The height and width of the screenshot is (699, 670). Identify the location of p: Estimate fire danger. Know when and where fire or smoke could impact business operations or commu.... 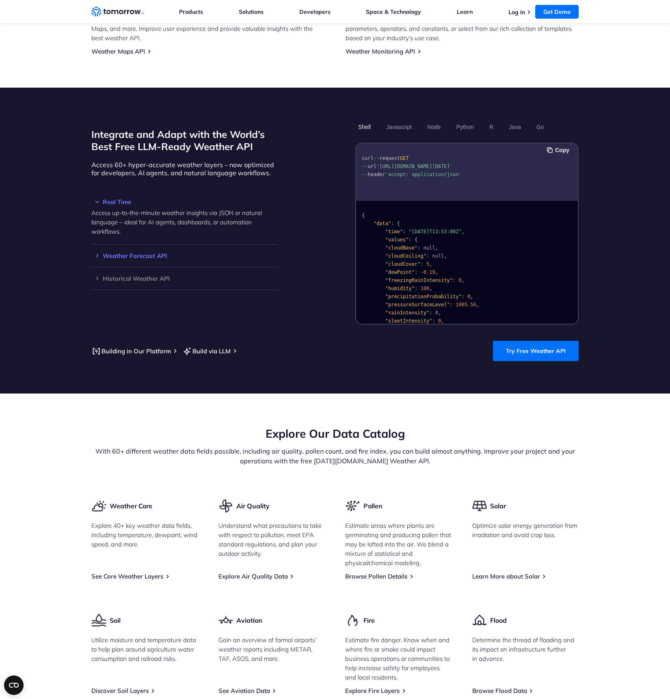
(398, 659).